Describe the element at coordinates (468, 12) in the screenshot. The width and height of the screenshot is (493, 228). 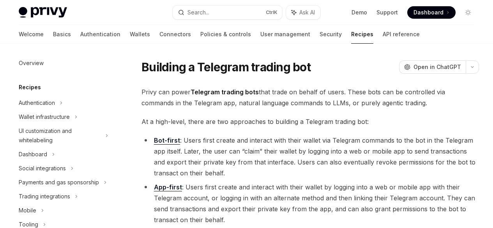
I see `button: Toggle dark mode` at that location.